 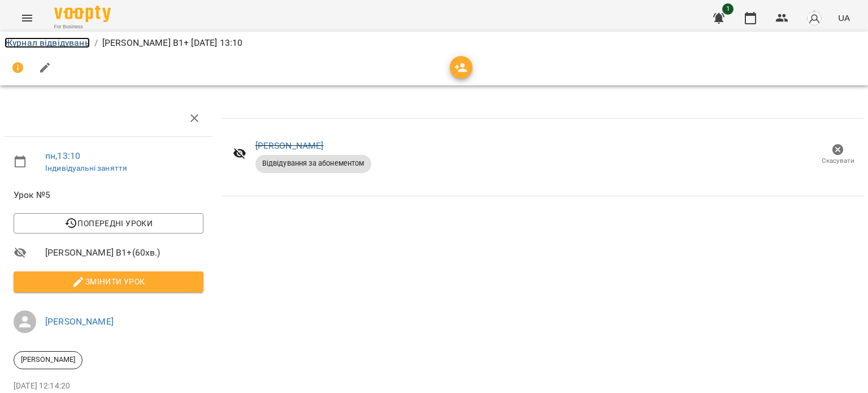 I want to click on span: UA, so click(x=844, y=17).